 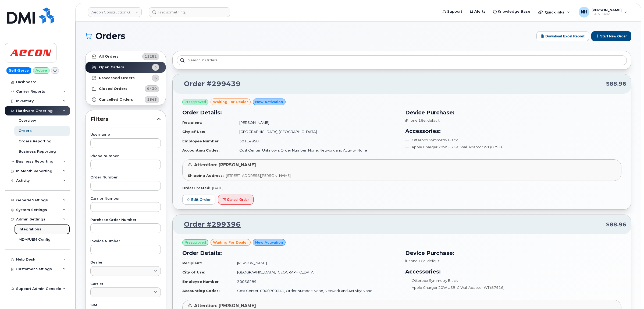 What do you see at coordinates (126, 135) in the screenshot?
I see `label: Username` at bounding box center [126, 135].